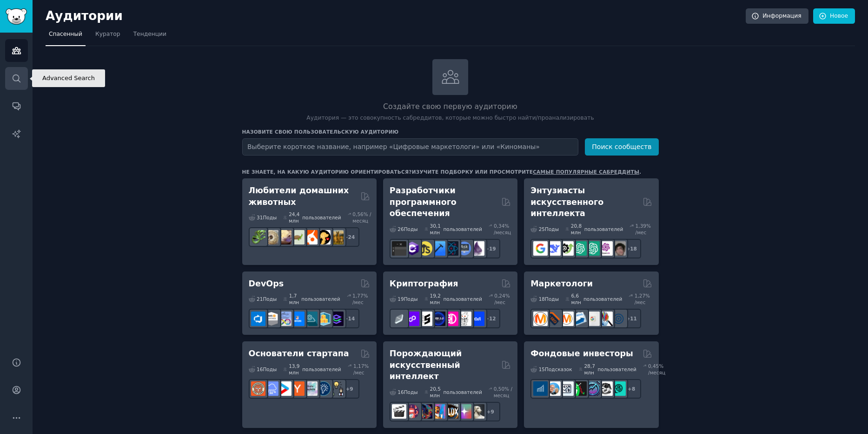  What do you see at coordinates (66, 36) in the screenshot?
I see `a: Спасенный` at bounding box center [66, 36].